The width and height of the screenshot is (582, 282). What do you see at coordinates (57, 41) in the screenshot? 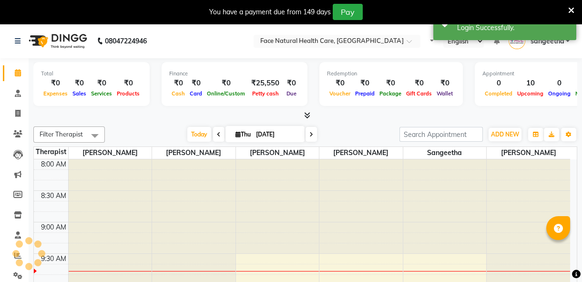
I see `img: logo` at bounding box center [57, 41].